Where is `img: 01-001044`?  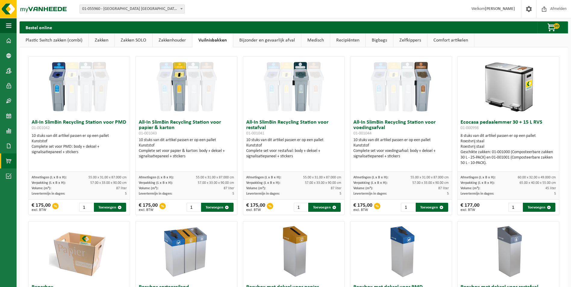 img: 01-001044 is located at coordinates (401, 87).